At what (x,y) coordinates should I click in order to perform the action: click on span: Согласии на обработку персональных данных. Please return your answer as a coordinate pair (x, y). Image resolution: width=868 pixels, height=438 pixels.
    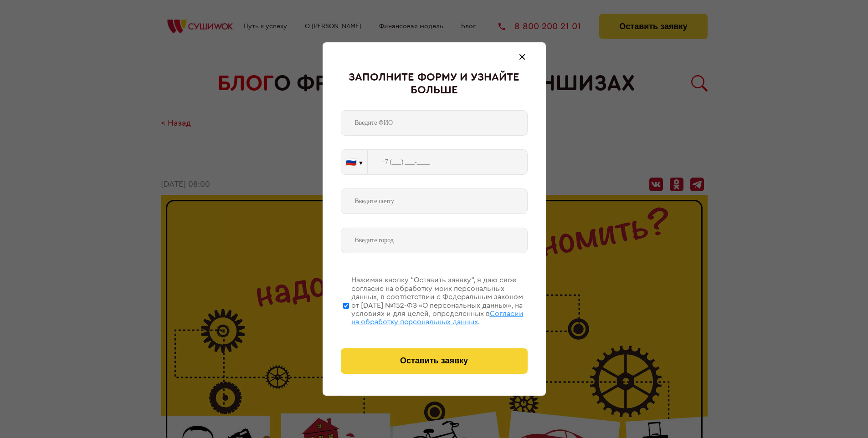
    Looking at the image, I should click on (437, 318).